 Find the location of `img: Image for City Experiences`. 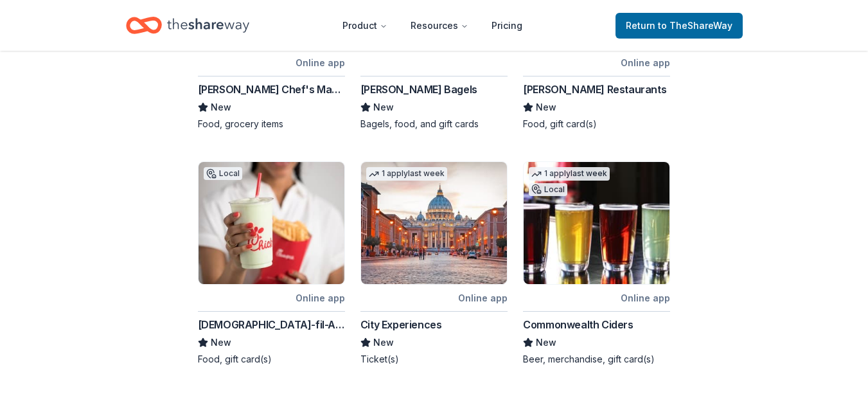

img: Image for City Experiences is located at coordinates (434, 223).